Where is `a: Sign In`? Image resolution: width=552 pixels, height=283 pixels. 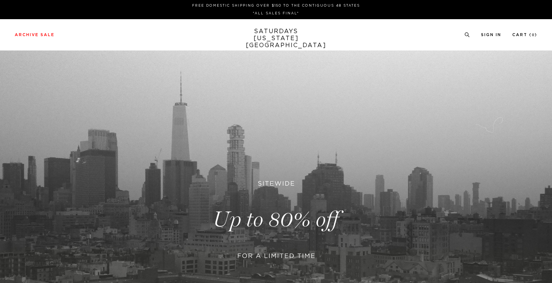
a: Sign In is located at coordinates (491, 35).